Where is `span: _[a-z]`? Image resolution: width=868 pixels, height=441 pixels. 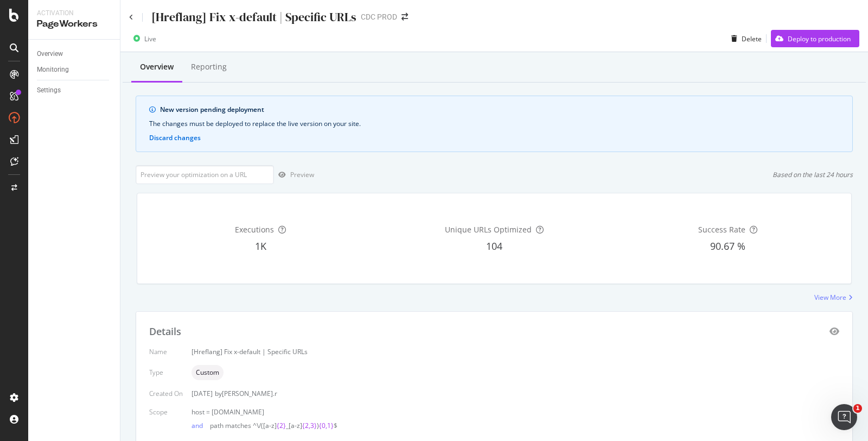
span: _[a-z] is located at coordinates (294, 425).